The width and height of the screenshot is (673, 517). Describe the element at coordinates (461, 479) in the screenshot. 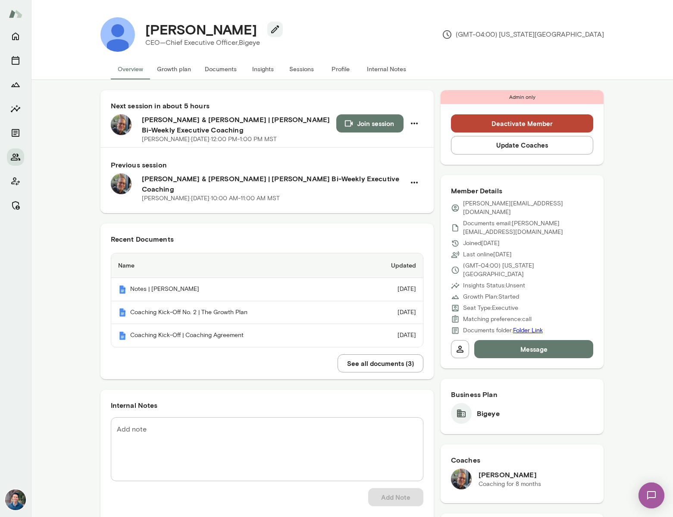

I see `img: Steve Oliver` at that location.